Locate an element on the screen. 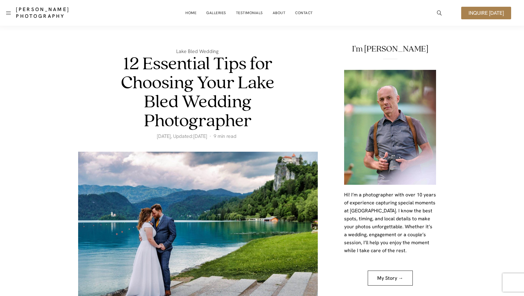  a: Lake Bled Wedding is located at coordinates (198, 51).